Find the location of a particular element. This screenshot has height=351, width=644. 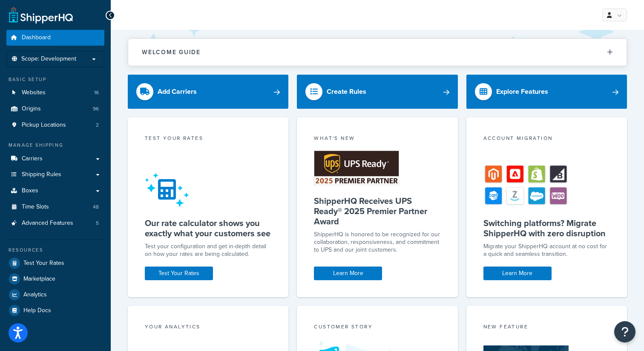

p: ShipperHQ is honored to be recognized for our collaboration, responsiveness, and commitment to UP... is located at coordinates (377, 242).